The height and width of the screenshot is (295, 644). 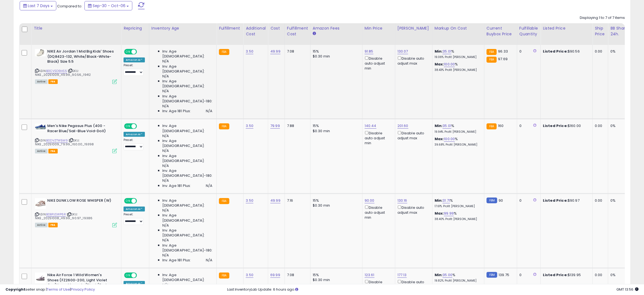 What do you see at coordinates (134, 144) in the screenshot?
I see `div: Preset:` at bounding box center [134, 144].